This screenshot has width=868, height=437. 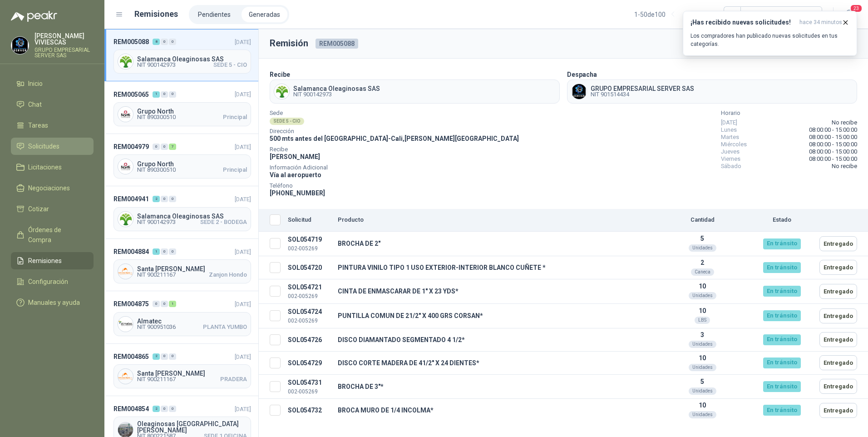 What do you see at coordinates (35, 105) in the screenshot?
I see `span: Chat` at bounding box center [35, 105].